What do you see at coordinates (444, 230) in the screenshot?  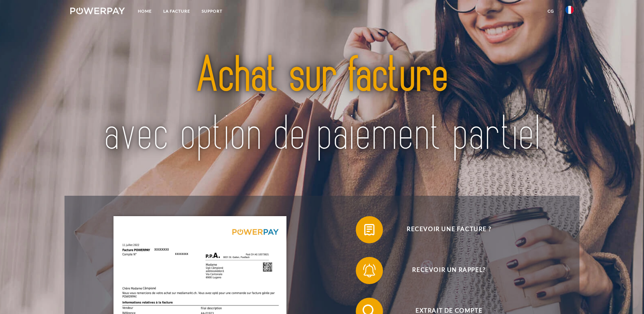 I see `button: Recevoir une facture ?` at bounding box center [444, 230].